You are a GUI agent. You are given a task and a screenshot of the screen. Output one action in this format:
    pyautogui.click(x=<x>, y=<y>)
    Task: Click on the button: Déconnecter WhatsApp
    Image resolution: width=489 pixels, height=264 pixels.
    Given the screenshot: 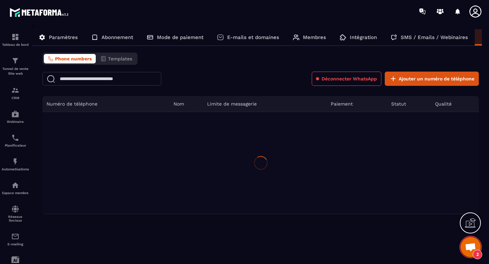 What is the action you would take?
    pyautogui.click(x=347, y=79)
    